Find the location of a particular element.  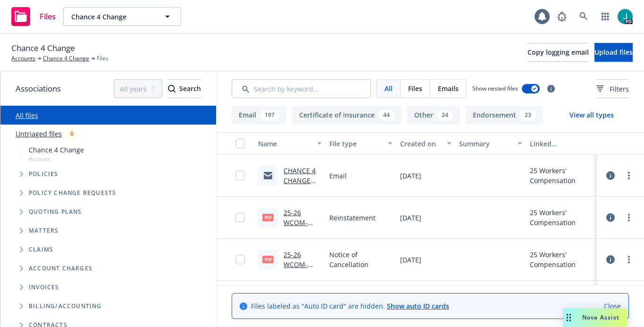

div: Search is located at coordinates (185, 89).